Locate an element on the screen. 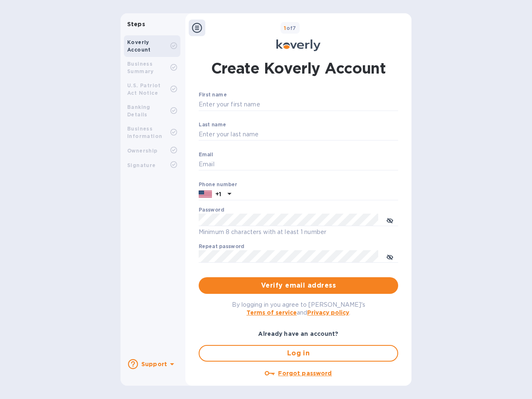 Image resolution: width=532 pixels, height=399 pixels. b: Koverly Account is located at coordinates (139, 46).